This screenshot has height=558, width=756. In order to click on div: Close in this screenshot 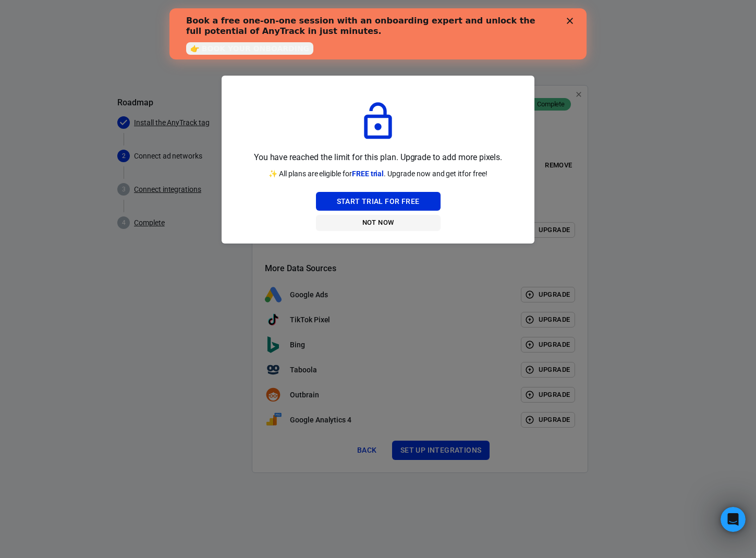, I will do `click(402, 13)`.